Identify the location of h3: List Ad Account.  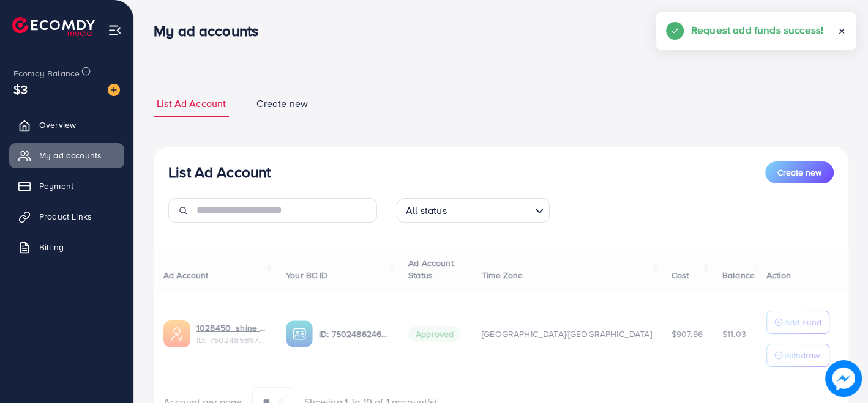
(219, 172).